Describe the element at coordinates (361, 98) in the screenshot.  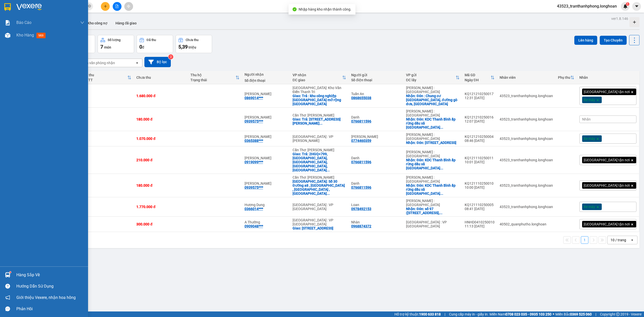
I see `div: 0868655038` at that location.